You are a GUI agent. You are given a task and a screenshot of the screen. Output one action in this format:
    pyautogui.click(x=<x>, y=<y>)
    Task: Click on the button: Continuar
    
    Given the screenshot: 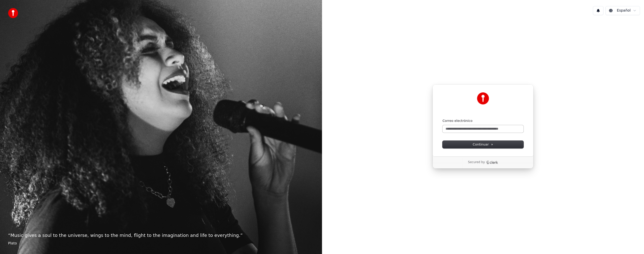 What is the action you would take?
    pyautogui.click(x=483, y=145)
    